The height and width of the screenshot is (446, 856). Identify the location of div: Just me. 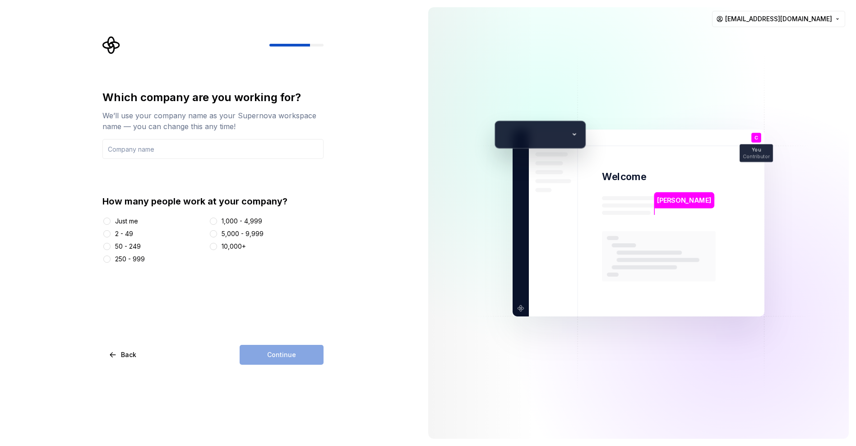
(126, 221).